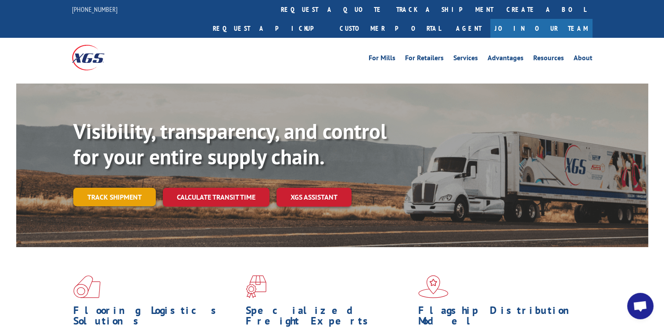  Describe the element at coordinates (541, 28) in the screenshot. I see `a: Join Our Team` at that location.